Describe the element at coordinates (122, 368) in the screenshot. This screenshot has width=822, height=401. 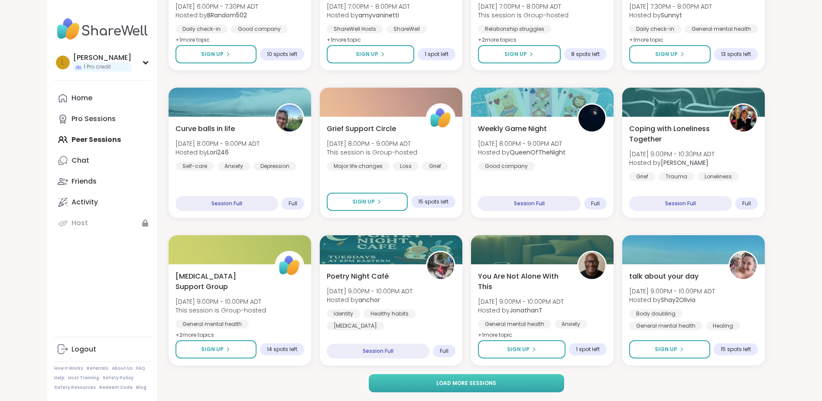
I see `a: About Us` at that location.